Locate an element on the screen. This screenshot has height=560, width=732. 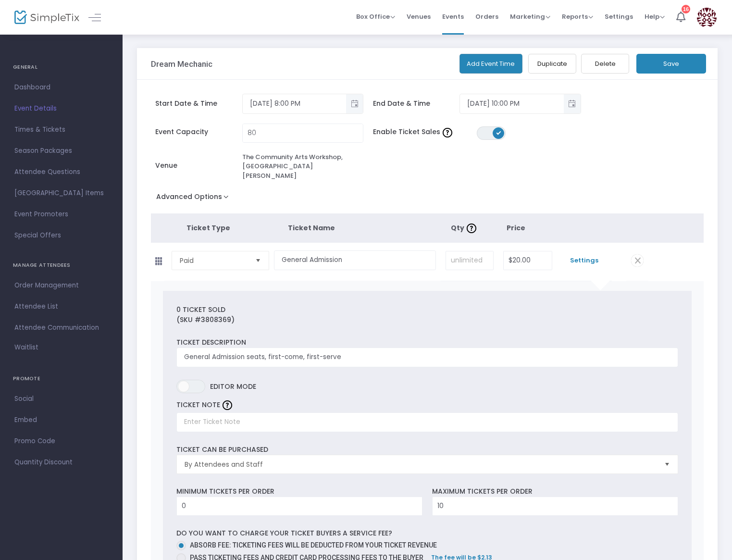
h3: Dream Mechanic is located at coordinates (182, 64).